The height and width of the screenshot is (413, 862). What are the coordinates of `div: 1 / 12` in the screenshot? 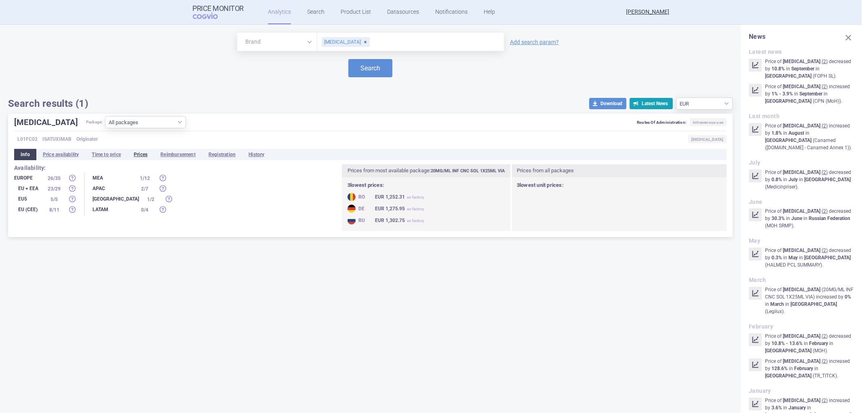 It's located at (145, 178).